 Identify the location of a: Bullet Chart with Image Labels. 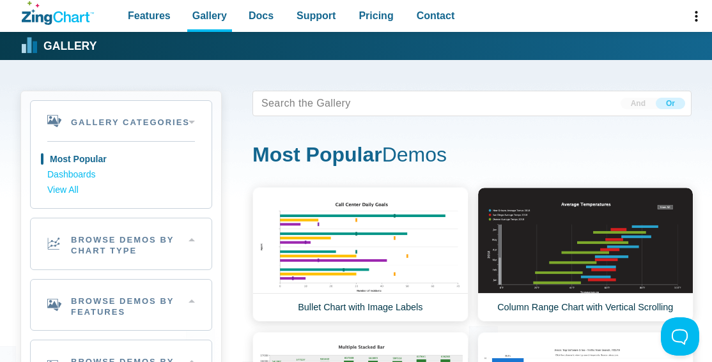
(361, 254).